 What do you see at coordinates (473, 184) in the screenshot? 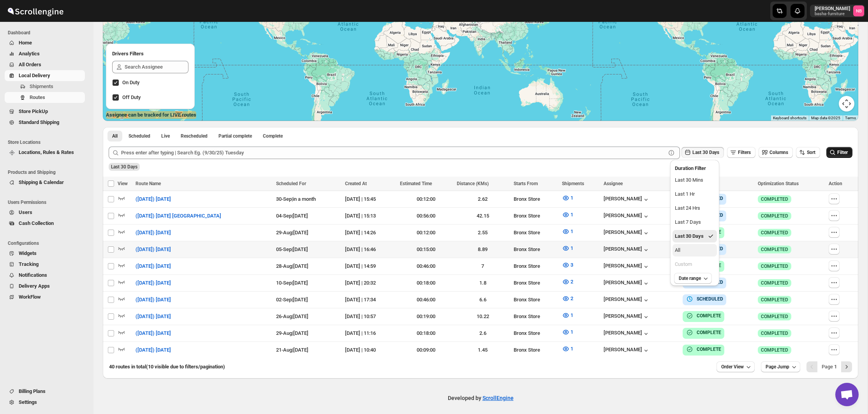
I see `span: Distance (KMs)` at bounding box center [473, 184].